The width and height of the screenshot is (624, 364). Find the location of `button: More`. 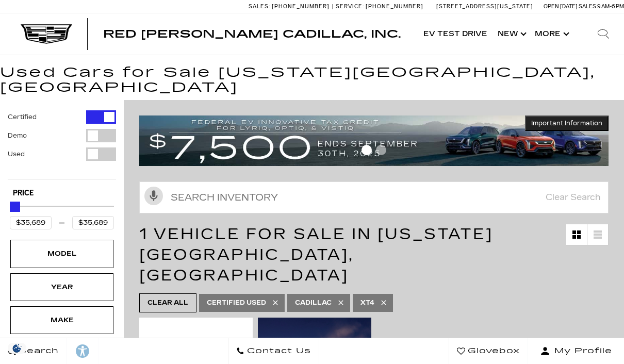

button: More is located at coordinates (550, 34).